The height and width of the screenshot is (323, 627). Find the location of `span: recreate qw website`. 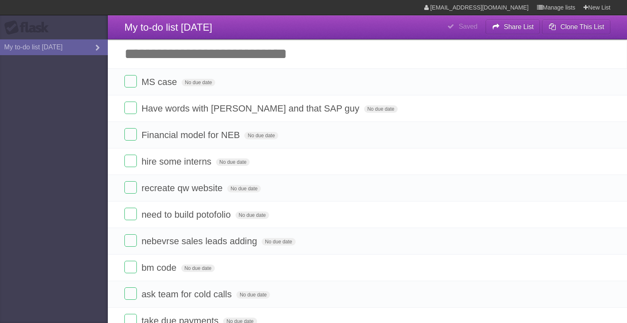

span: recreate qw website is located at coordinates (183, 188).